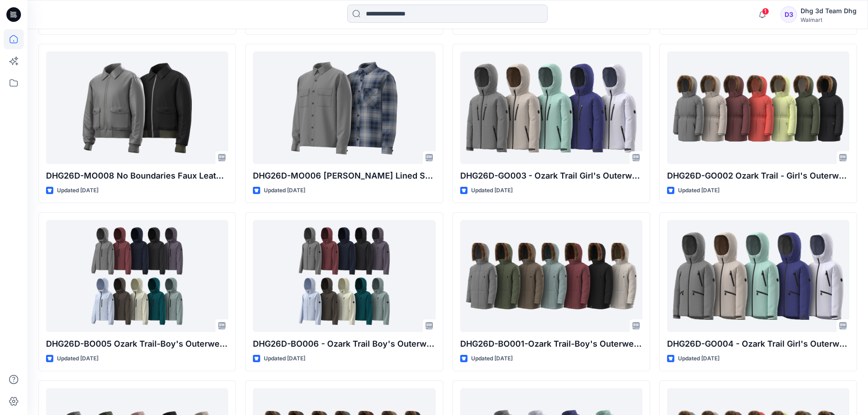  What do you see at coordinates (758, 344) in the screenshot?
I see `p: DHG26D-GO004 - Ozark Trail Girl's Outerwear Performance Jkt Opt.2` at bounding box center [758, 344].